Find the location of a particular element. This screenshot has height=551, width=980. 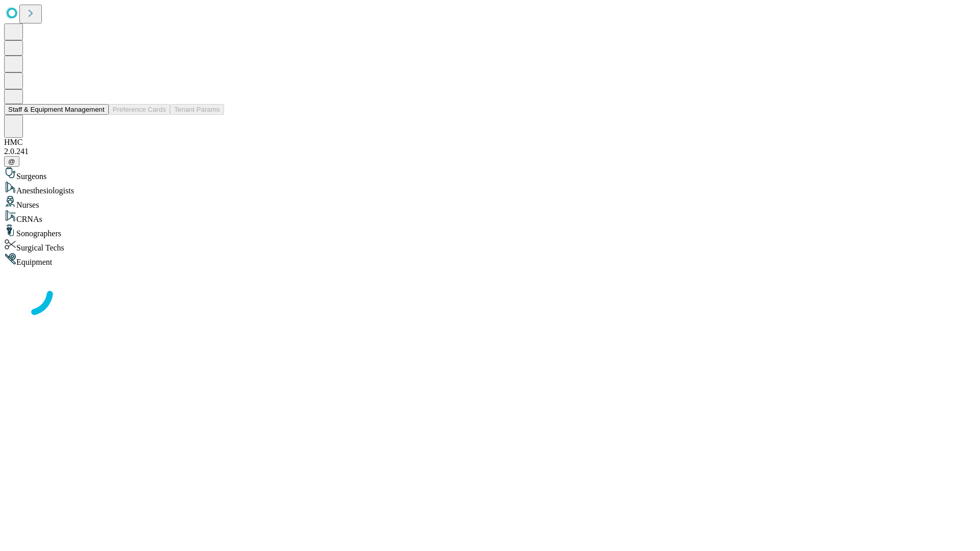

button: Preference Cards is located at coordinates (139, 109).